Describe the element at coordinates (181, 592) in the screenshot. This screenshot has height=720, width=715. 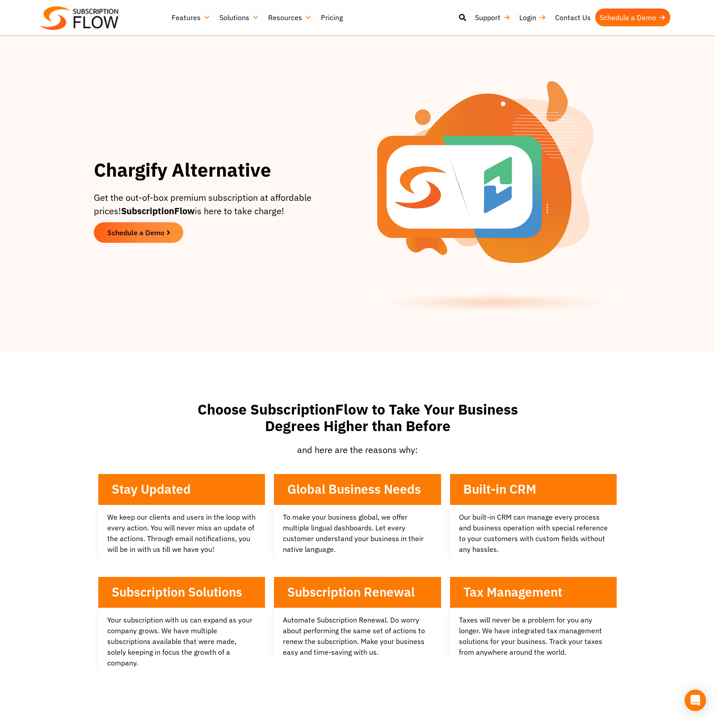
I see `h3: Subscription Solutions` at that location.